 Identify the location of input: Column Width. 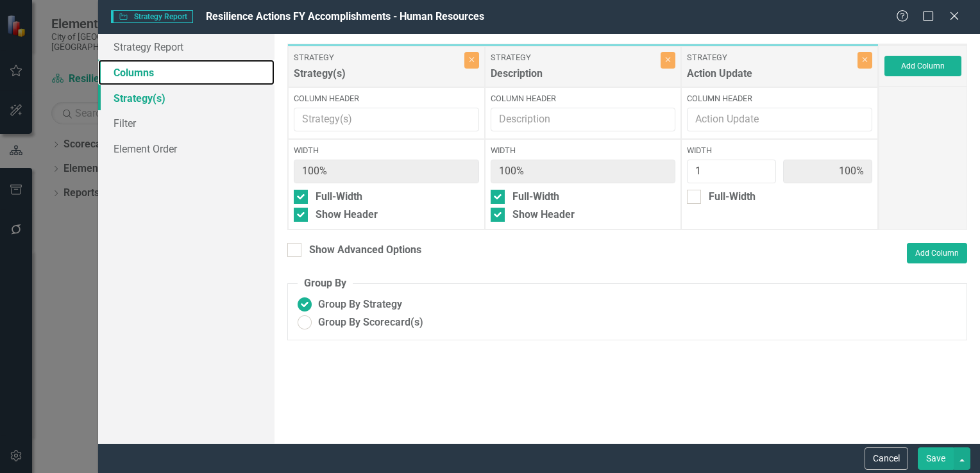
(731, 171).